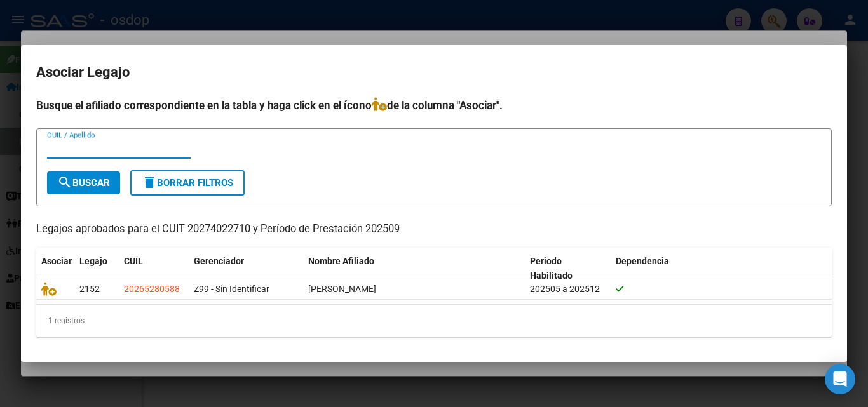 This screenshot has height=407, width=868. Describe the element at coordinates (97, 268) in the screenshot. I see `datatable-header-cell: Legajo` at that location.